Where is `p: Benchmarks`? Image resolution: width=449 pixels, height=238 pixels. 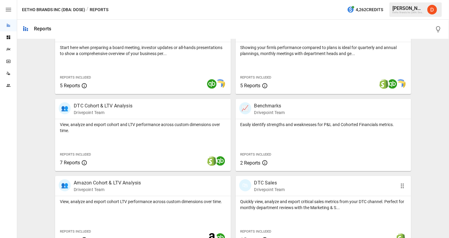
p: Benchmarks is located at coordinates (270, 106).